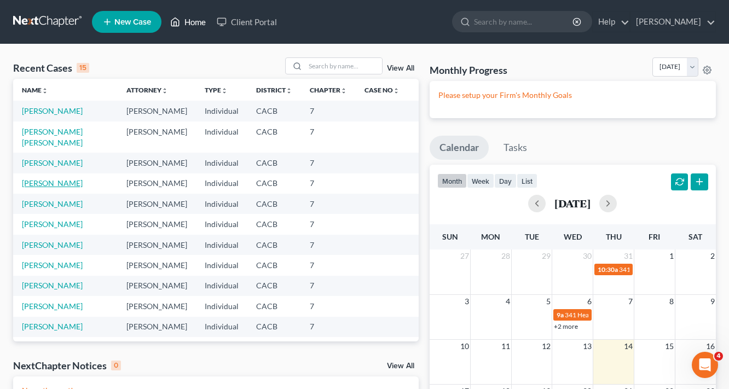  What do you see at coordinates (468, 70) in the screenshot?
I see `h3: Monthly Progress` at bounding box center [468, 70].